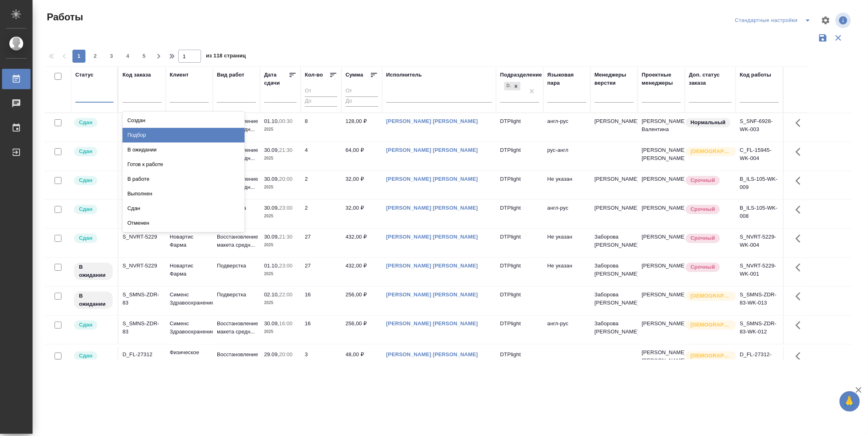  Describe the element at coordinates (661, 79) in the screenshot. I see `div: Проектные менеджеры` at that location.